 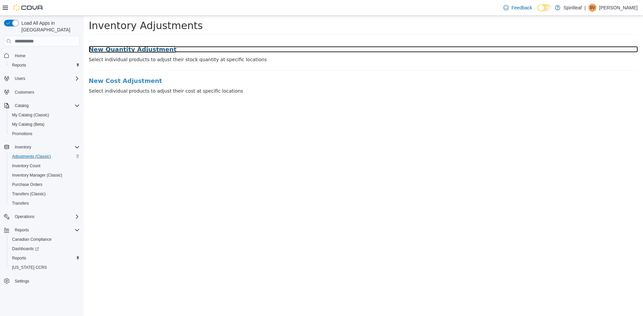 What do you see at coordinates (22, 282) in the screenshot?
I see `a: Settings` at bounding box center [22, 282].